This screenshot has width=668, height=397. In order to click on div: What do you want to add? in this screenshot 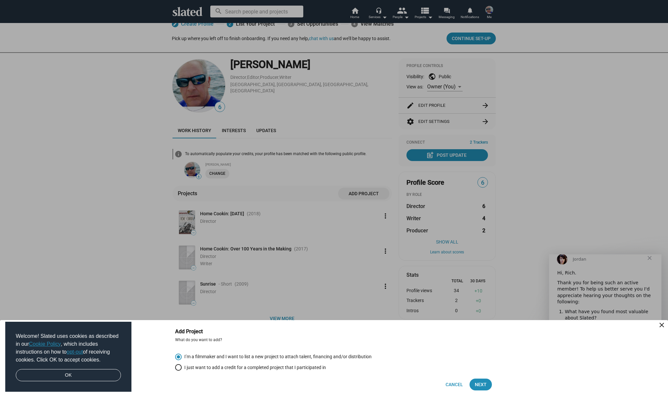, I will do `click(334, 340)`.